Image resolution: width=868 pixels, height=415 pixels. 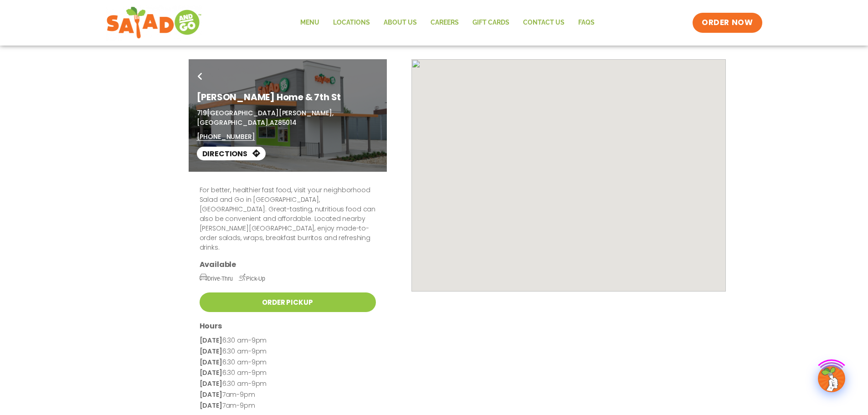 What do you see at coordinates (544, 23) in the screenshot?
I see `a: Contact Us` at bounding box center [544, 23].